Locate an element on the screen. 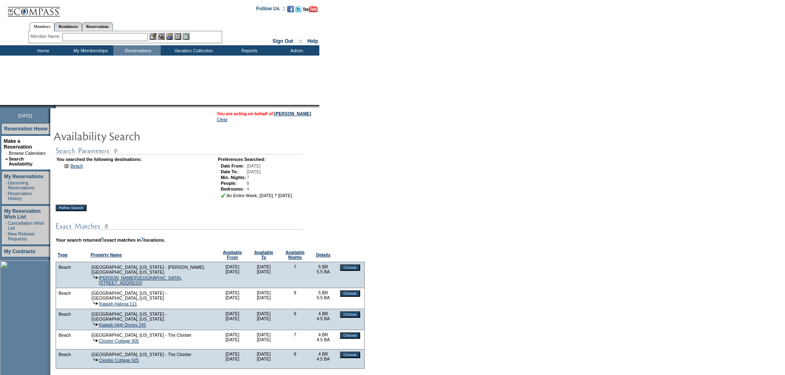  a: Follow us on Twitter is located at coordinates (298, 11).